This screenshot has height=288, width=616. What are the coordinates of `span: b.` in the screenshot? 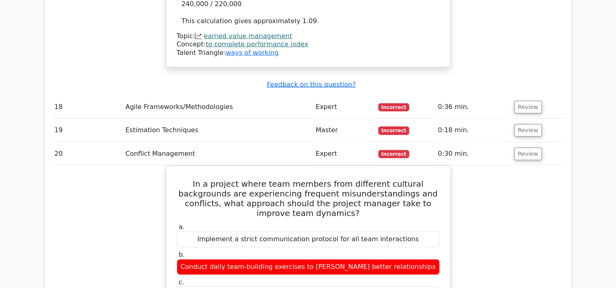 It's located at (182, 254).